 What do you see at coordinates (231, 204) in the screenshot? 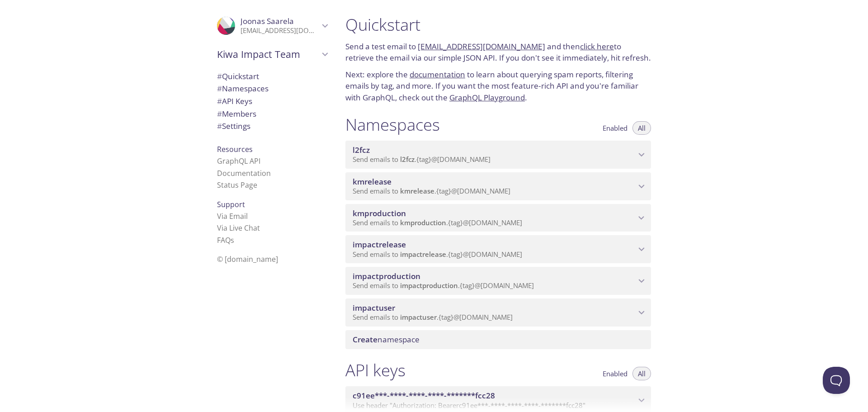
I see `span: Support` at bounding box center [231, 204].